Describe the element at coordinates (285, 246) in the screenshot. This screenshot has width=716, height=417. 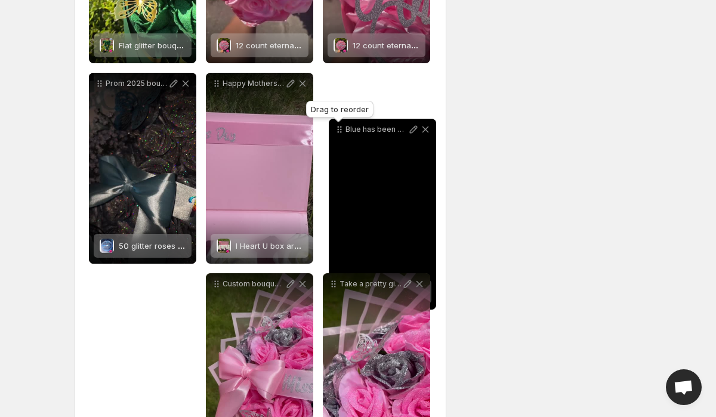
I see `span: I Heart U box arrangement` at that location.